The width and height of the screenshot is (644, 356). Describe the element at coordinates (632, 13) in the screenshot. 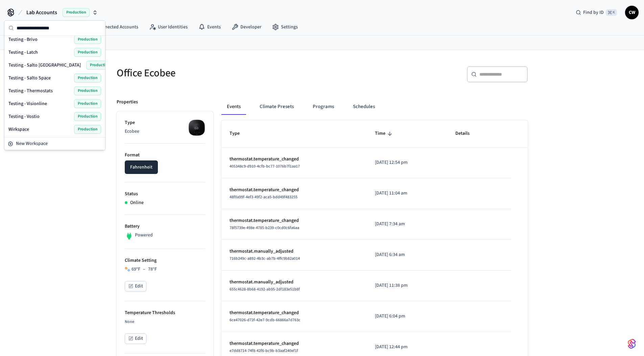

I see `span: CW` at that location.